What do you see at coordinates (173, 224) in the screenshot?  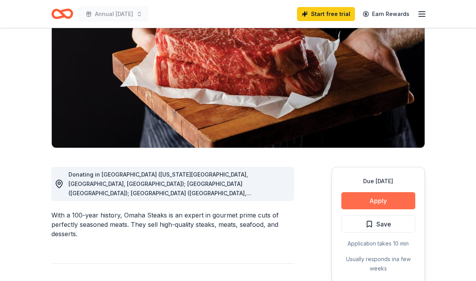 I see `div: With a 100-year history, Omaha Steaks is an expert in gourmet prime cuts of perfectly seasoned me...` at bounding box center [173, 224].